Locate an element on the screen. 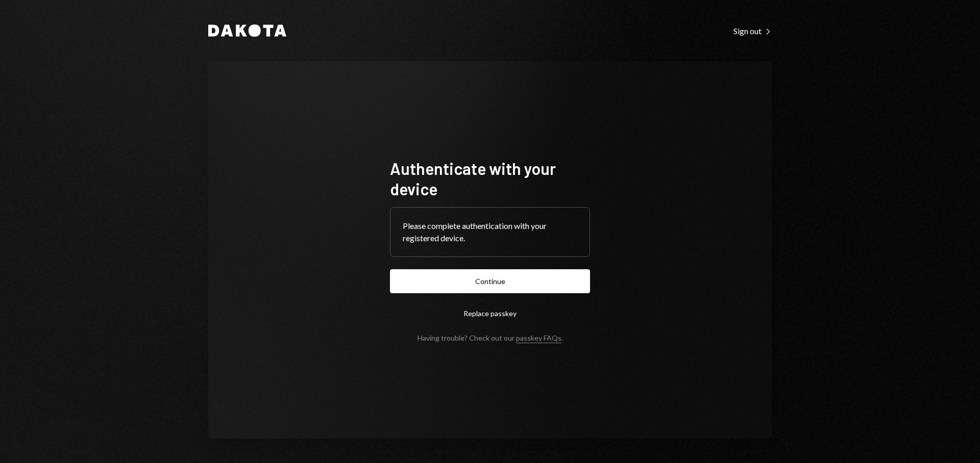 The height and width of the screenshot is (463, 980). button: Continue is located at coordinates (490, 281).